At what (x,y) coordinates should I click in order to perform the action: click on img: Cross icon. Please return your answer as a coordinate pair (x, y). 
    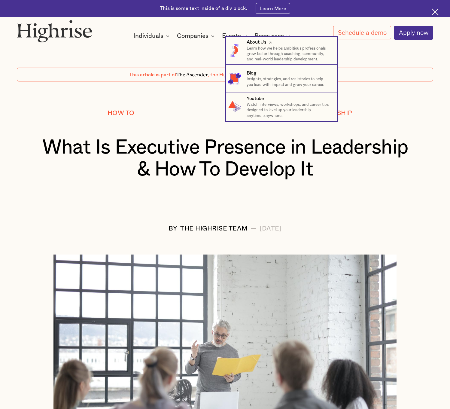
    Looking at the image, I should click on (435, 12).